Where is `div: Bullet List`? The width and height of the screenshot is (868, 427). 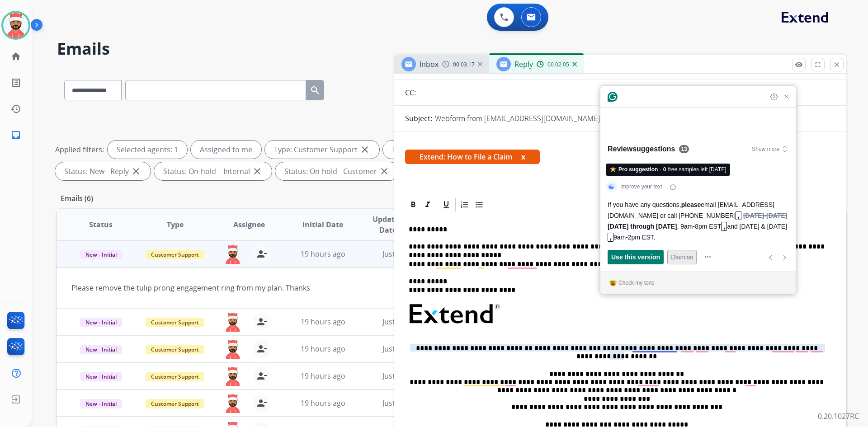 div: Bullet List is located at coordinates (479, 205).